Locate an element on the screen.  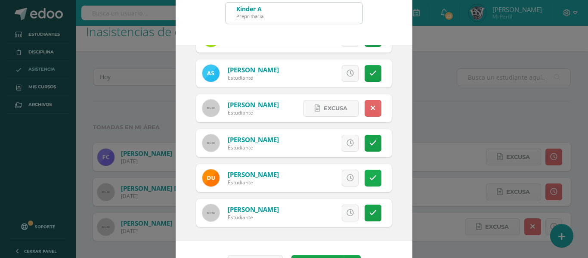
img: 5a27d97d7e45eb5b7870a5c093aedd6a.png is located at coordinates (211, 178).